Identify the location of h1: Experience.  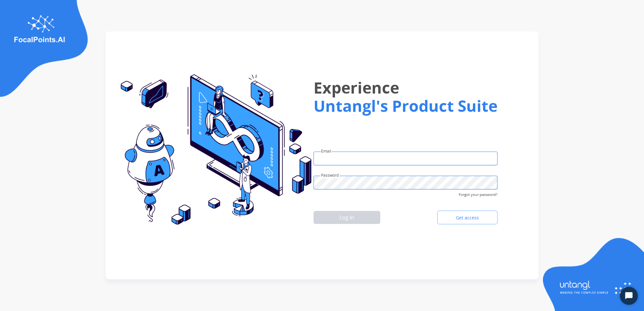
(406, 88).